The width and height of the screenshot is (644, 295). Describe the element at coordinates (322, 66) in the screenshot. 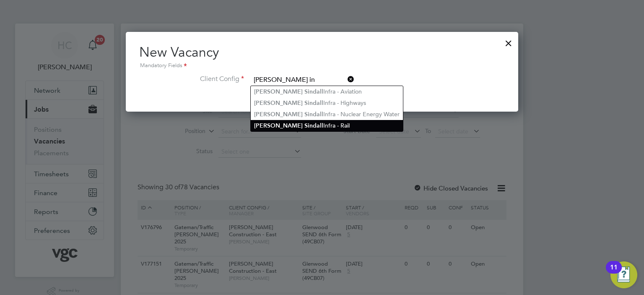

I see `div: Mandatory Fields` at that location.